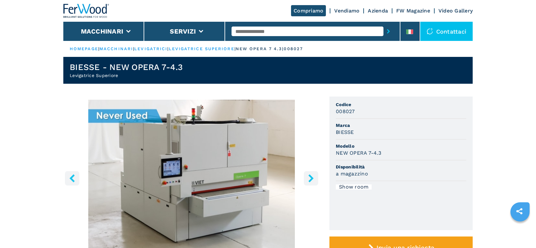 This screenshot has height=248, width=536. I want to click on a: Azienda, so click(378, 11).